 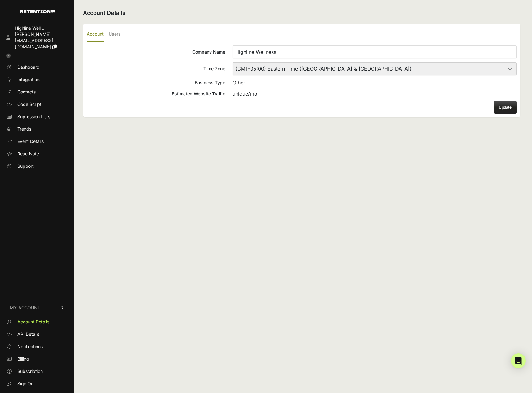 I want to click on span: Integrations, so click(x=29, y=80).